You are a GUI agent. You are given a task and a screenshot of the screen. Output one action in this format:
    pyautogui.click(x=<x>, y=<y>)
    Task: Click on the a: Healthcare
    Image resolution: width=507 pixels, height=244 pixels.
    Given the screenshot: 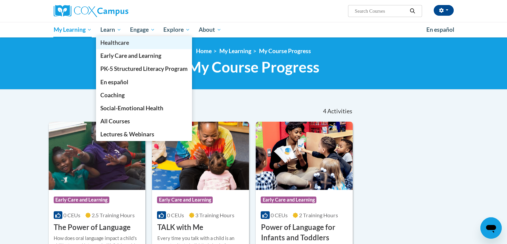 What is the action you would take?
    pyautogui.click(x=144, y=42)
    